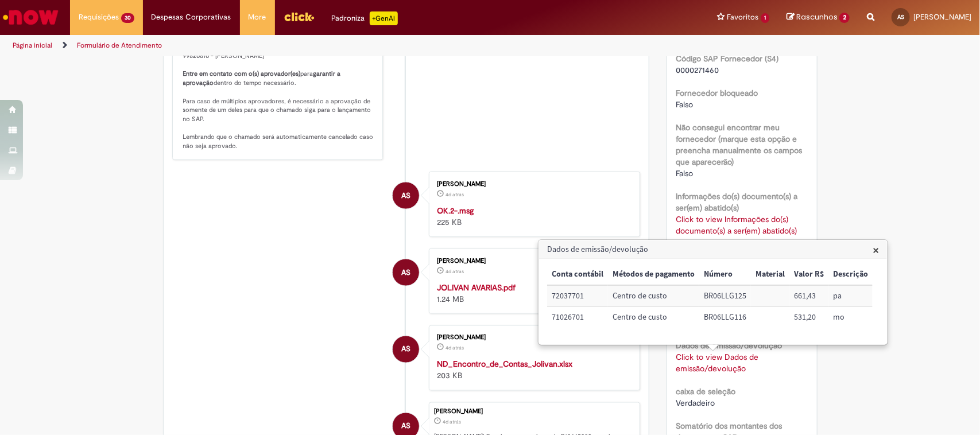 The image size is (980, 435). Describe the element at coordinates (809, 296) in the screenshot. I see `td: Valor R$: 661,43` at that location.